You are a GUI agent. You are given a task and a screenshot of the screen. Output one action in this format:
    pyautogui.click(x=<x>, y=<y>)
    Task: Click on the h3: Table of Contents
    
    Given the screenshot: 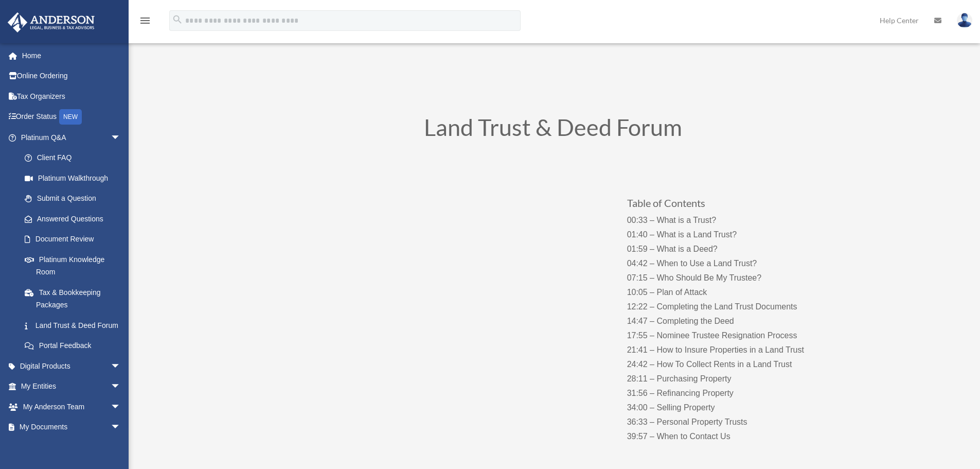 What is the action you would take?
    pyautogui.click(x=728, y=205)
    